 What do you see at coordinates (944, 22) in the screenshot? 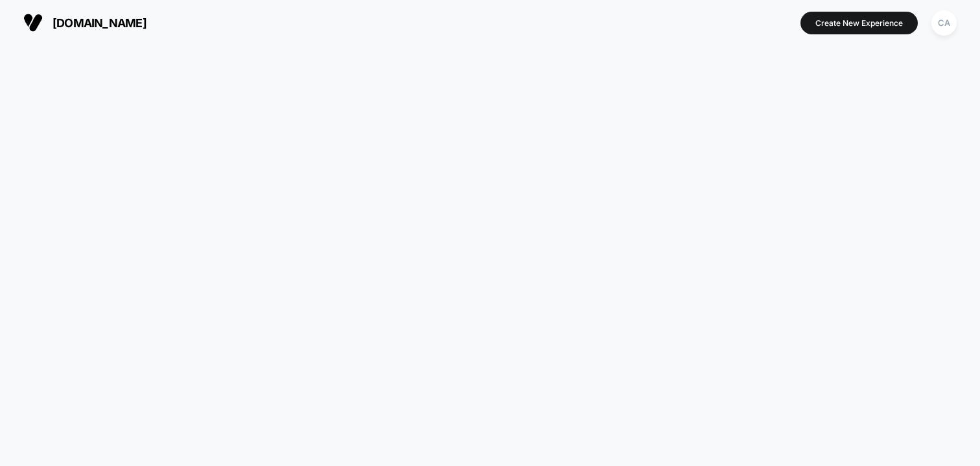
I see `button: CA` at bounding box center [944, 22].